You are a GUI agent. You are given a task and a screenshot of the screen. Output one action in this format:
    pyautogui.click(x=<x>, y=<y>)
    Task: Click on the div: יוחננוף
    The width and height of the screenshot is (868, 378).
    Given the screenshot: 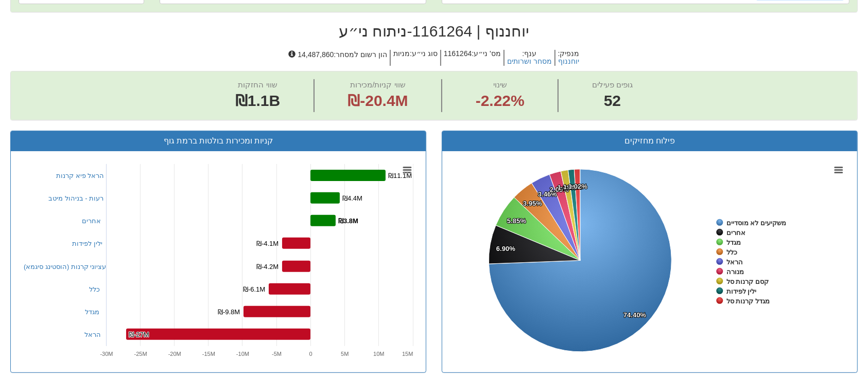 What is the action you would take?
    pyautogui.click(x=569, y=61)
    